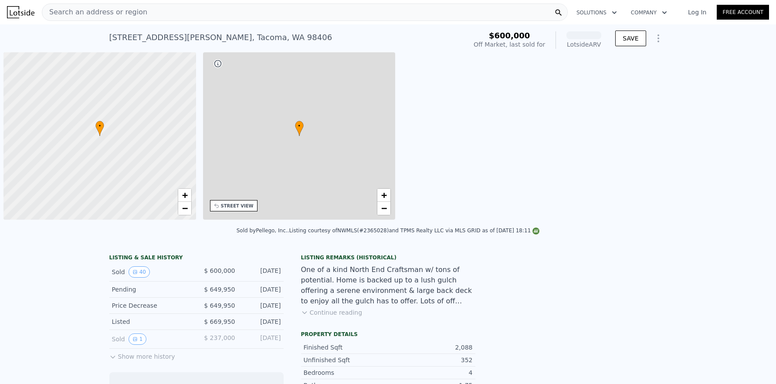 The image size is (776, 384). Describe the element at coordinates (20, 12) in the screenshot. I see `img: Lotside` at that location.